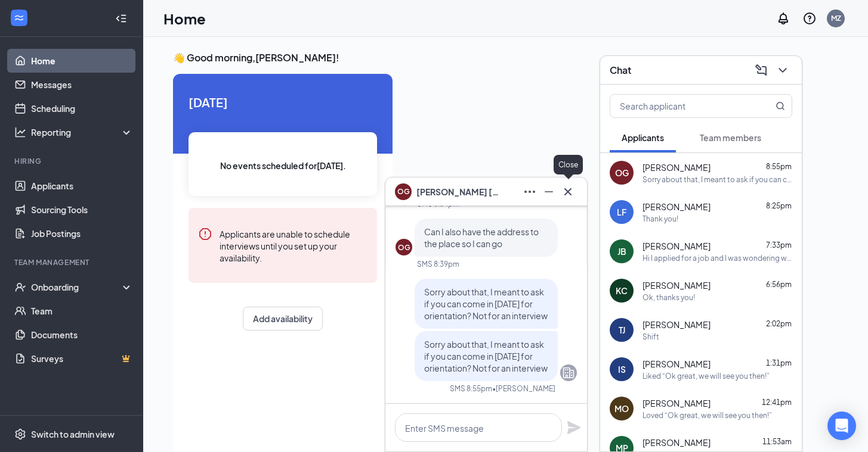  What do you see at coordinates (568, 192) in the screenshot?
I see `svg: Cross` at bounding box center [568, 192].